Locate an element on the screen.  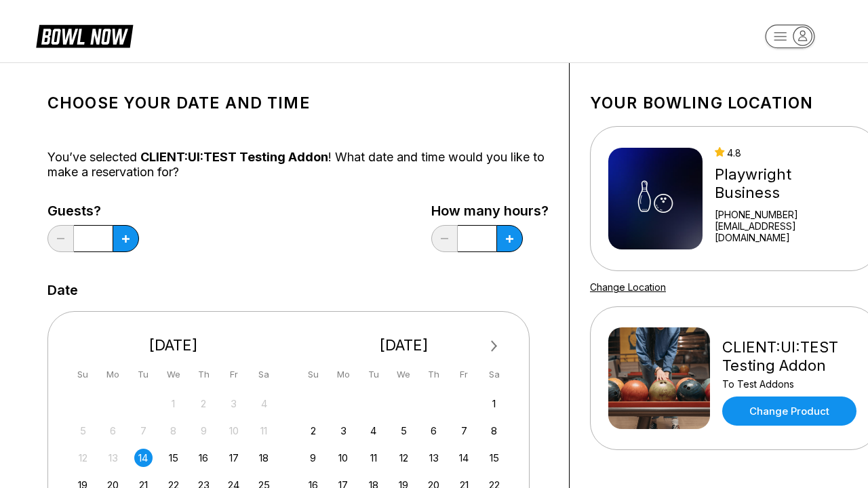
div: Not available Sunday, October 5th, 2025 is located at coordinates (83, 431).